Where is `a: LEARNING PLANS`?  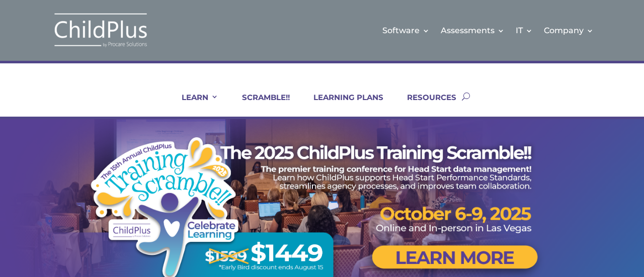
a: LEARNING PLANS is located at coordinates (342, 105).